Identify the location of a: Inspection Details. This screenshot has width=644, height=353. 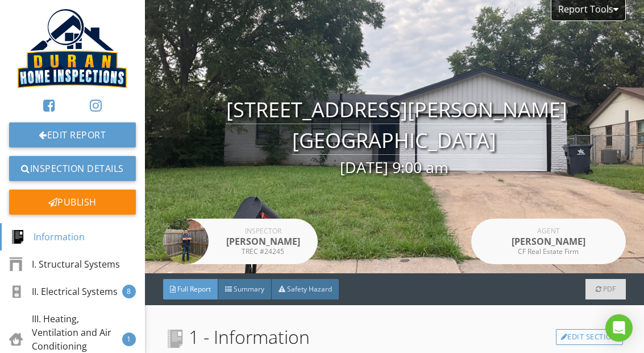
(72, 169).